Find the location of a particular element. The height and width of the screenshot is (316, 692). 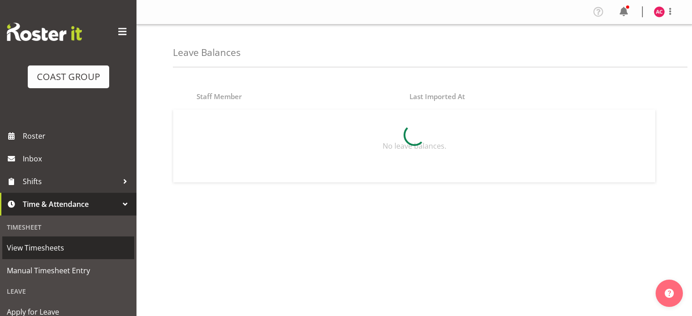

span: Shifts is located at coordinates (70, 181).